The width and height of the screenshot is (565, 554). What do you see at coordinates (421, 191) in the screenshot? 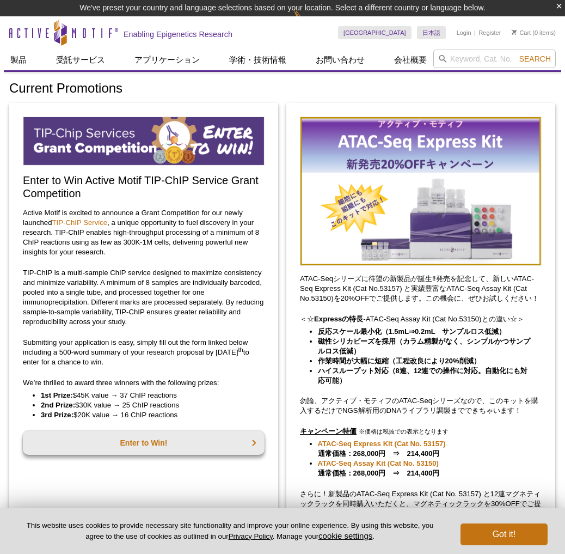
I see `img: Save on ATAC-Seq Kits` at bounding box center [421, 191].